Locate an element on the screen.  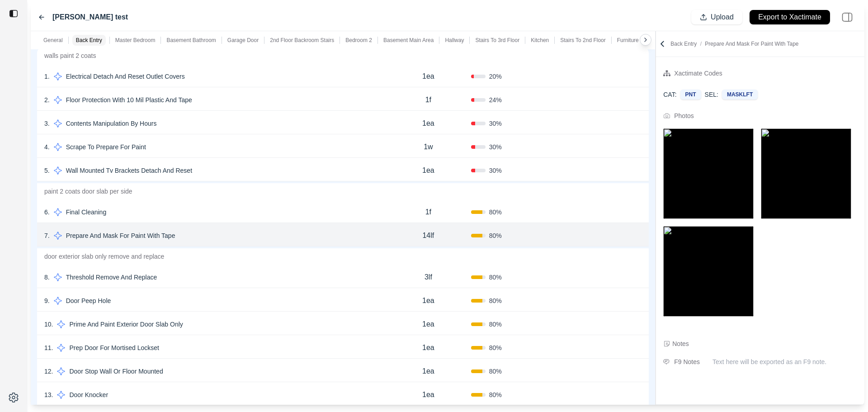
p: Kitchen is located at coordinates (540, 40).